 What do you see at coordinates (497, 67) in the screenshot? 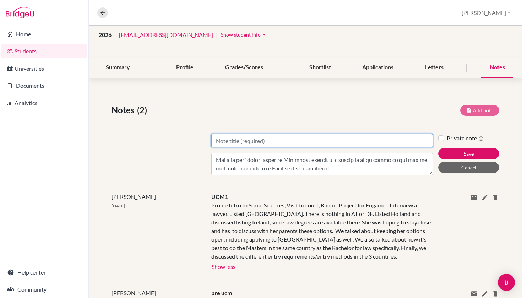
I see `div: Notes` at bounding box center [497, 67].